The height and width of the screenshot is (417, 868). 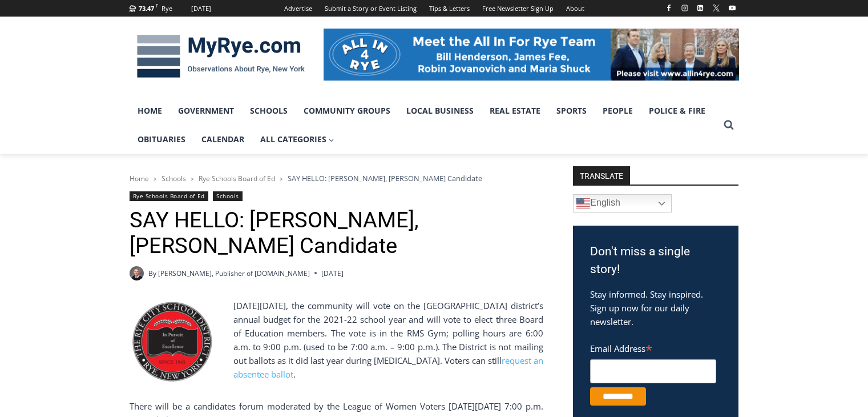 I want to click on span: Rye Schools Board of Ed, so click(x=237, y=178).